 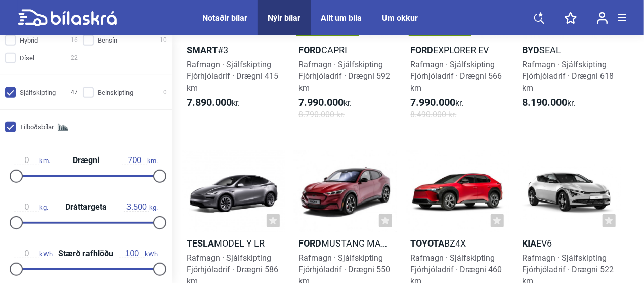 What do you see at coordinates (530, 243) in the screenshot?
I see `b: Kia` at bounding box center [530, 243].